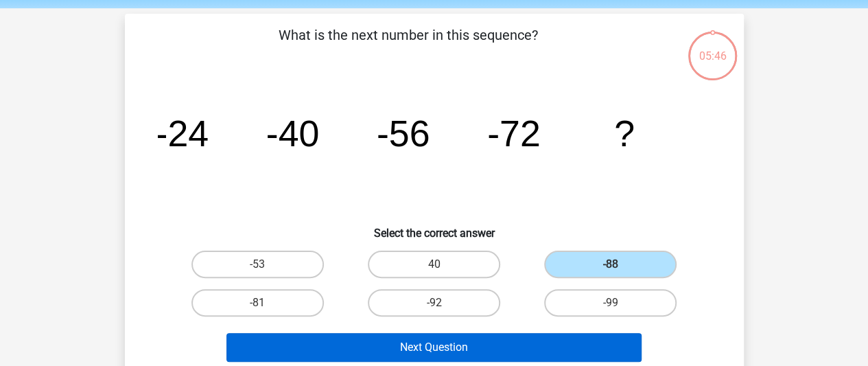 The height and width of the screenshot is (366, 868). What do you see at coordinates (293, 134) in the screenshot?
I see `tspan: -40` at bounding box center [293, 134].